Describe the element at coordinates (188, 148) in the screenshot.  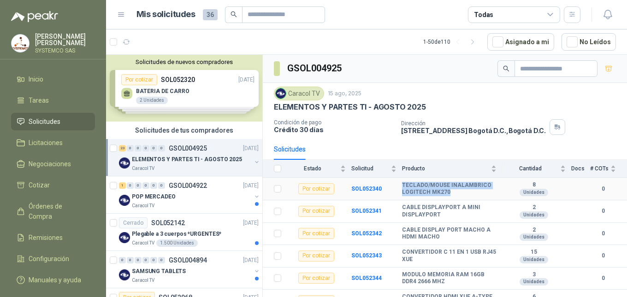
I see `p: GSOL004925` at that location.